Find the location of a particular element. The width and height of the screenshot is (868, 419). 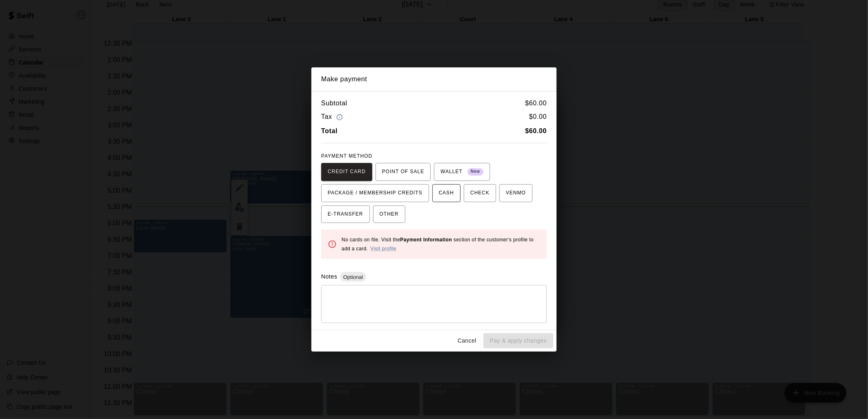

b: Total is located at coordinates (330, 131).